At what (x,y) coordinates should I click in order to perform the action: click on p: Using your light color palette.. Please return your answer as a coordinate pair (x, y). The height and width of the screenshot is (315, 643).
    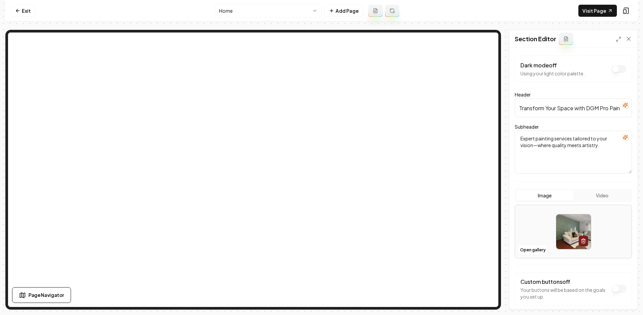
    Looking at the image, I should click on (553, 73).